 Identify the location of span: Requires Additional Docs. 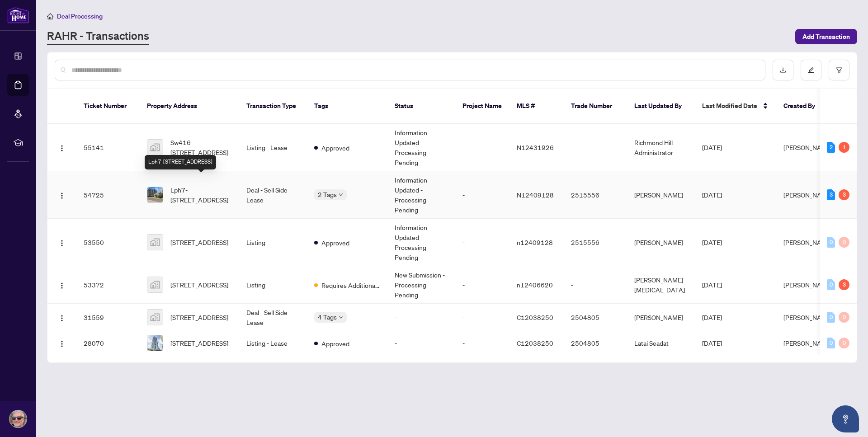
(351, 285).